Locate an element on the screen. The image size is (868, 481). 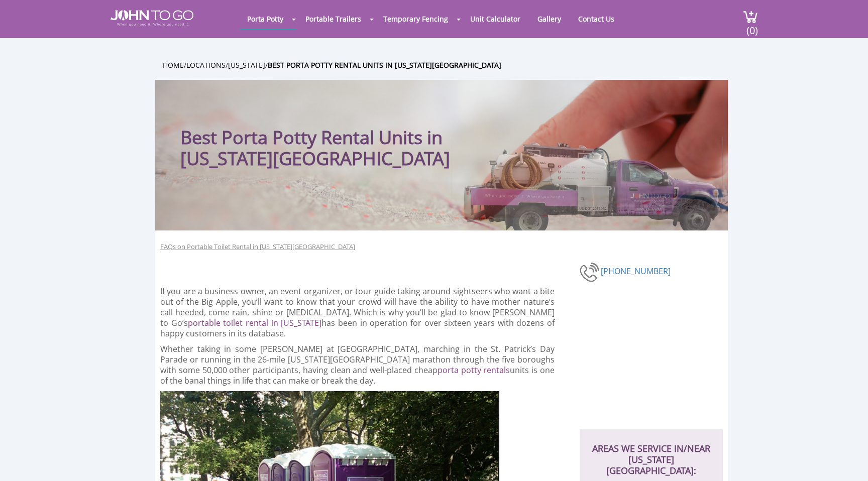
a: Unit Calculator is located at coordinates (495, 19).